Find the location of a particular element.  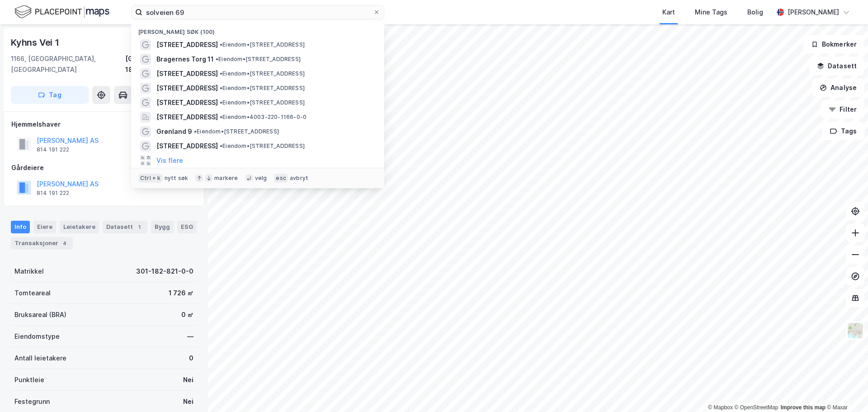

div: avbryt is located at coordinates (299, 178).